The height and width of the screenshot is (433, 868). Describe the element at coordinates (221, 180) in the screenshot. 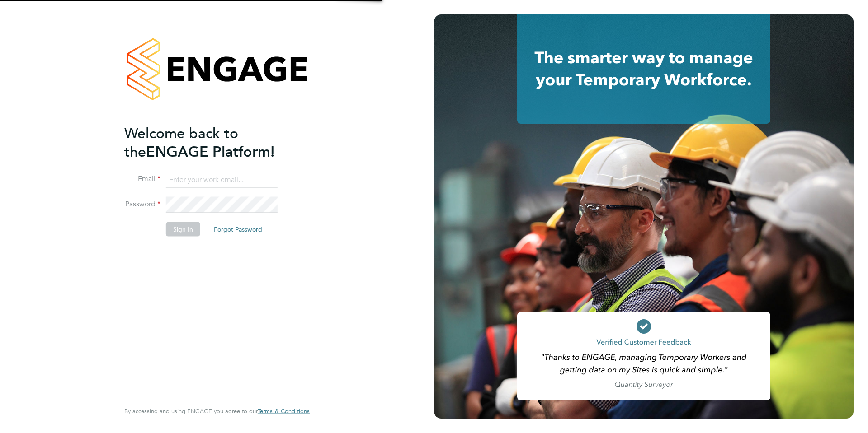

I see `input: Enter your work email...` at that location.